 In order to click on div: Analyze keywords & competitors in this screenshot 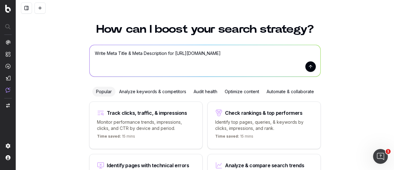, I will do `click(153, 91)`.